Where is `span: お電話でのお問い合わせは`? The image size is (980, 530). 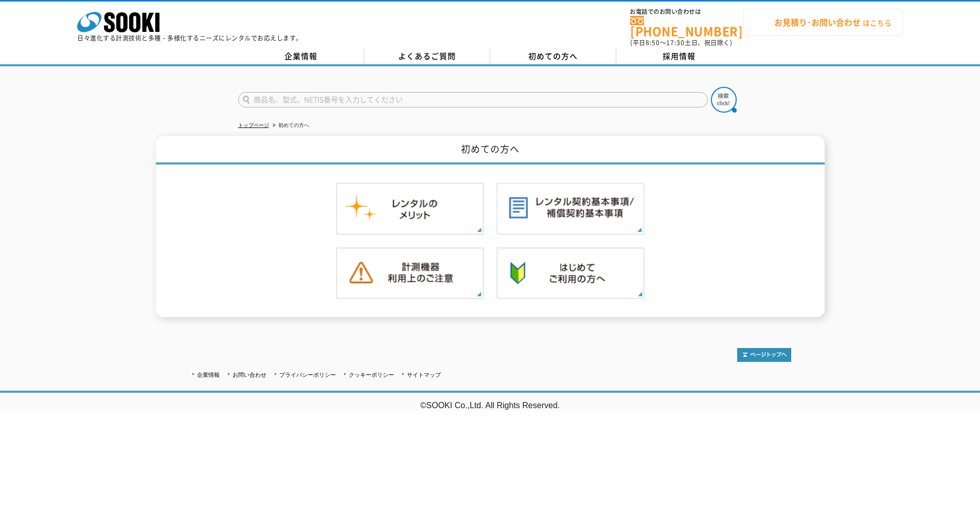 span: お電話でのお問い合わせは is located at coordinates (687, 12).